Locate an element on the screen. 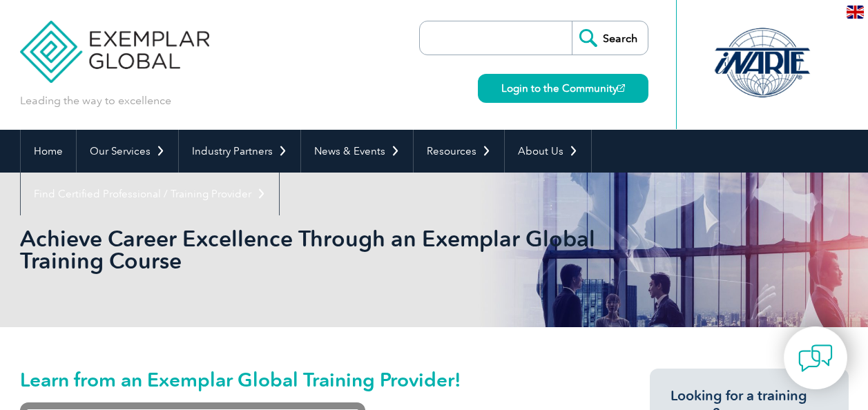 This screenshot has width=868, height=410. h2: Learn from an Exemplar Global Training Provider! is located at coordinates (310, 380).